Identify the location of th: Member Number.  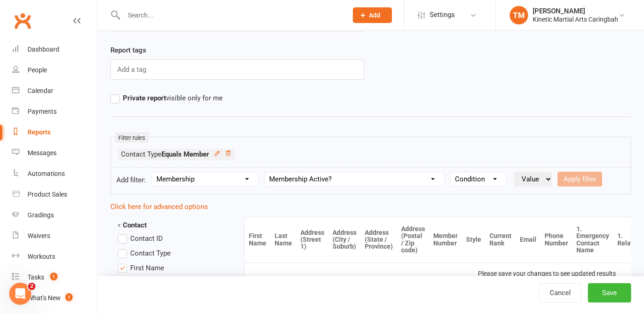
(445, 240).